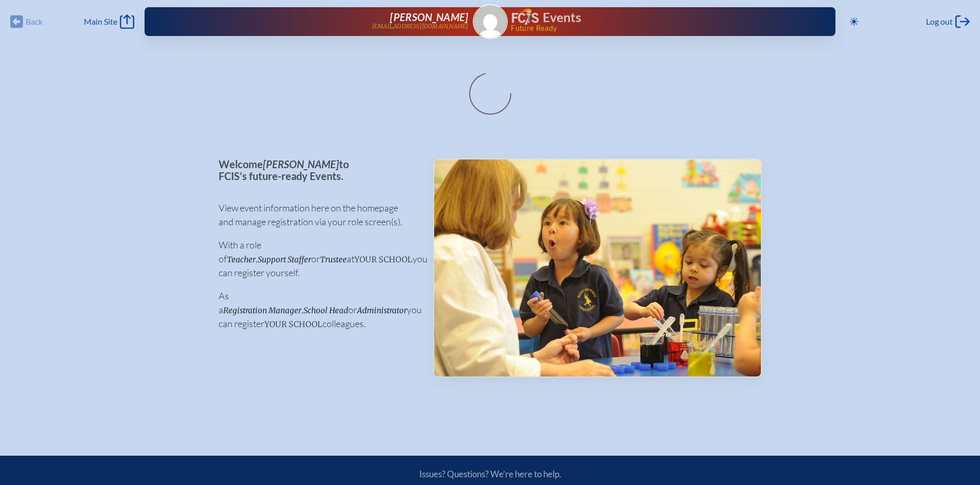 This screenshot has width=980, height=485. I want to click on p: Welcome to FCIS’s future-ready Events., so click(317, 170).